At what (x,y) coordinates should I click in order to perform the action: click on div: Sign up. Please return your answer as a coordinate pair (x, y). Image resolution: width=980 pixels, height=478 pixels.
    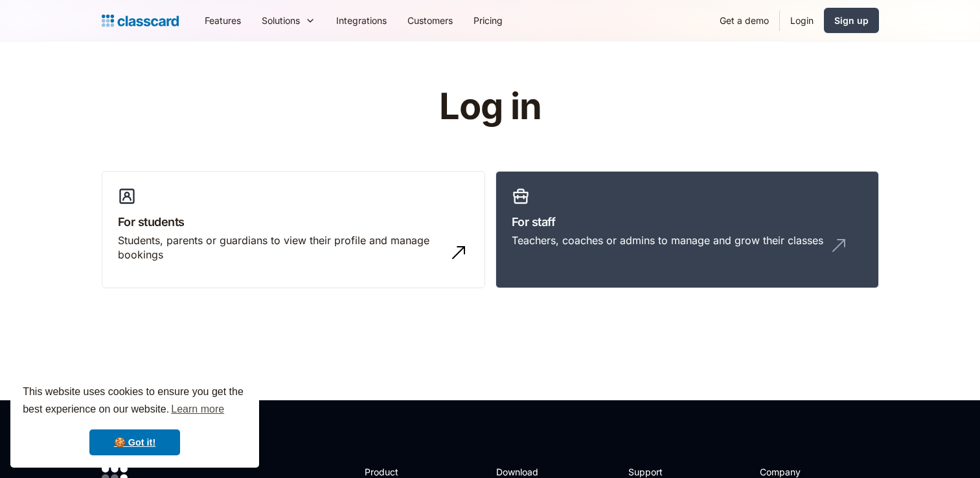
    Looking at the image, I should click on (851, 20).